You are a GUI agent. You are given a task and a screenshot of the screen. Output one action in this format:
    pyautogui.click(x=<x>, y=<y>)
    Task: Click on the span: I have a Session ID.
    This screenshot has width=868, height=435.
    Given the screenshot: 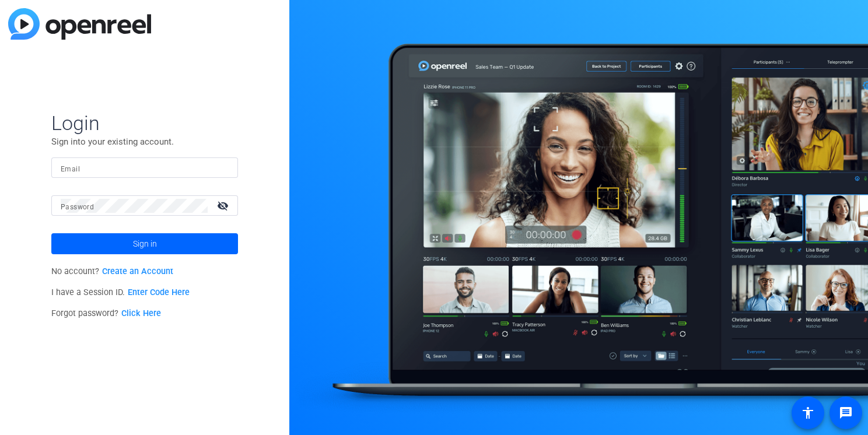 What is the action you would take?
    pyautogui.click(x=120, y=292)
    